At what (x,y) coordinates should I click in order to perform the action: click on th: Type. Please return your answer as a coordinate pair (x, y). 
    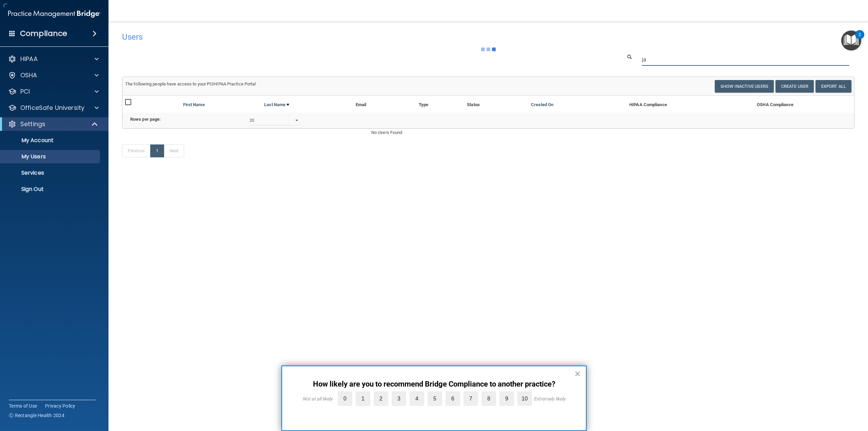
    Looking at the image, I should click on (424, 104).